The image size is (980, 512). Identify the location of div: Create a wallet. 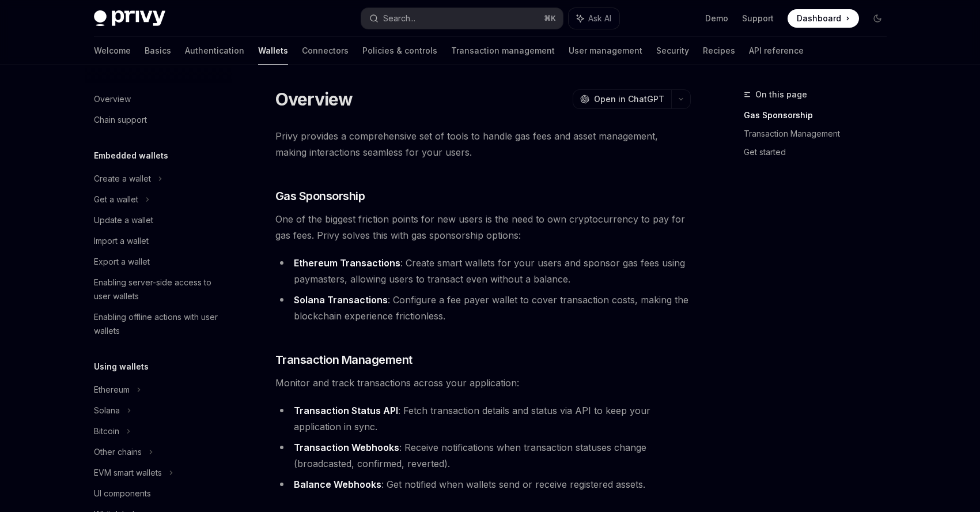
(122, 179).